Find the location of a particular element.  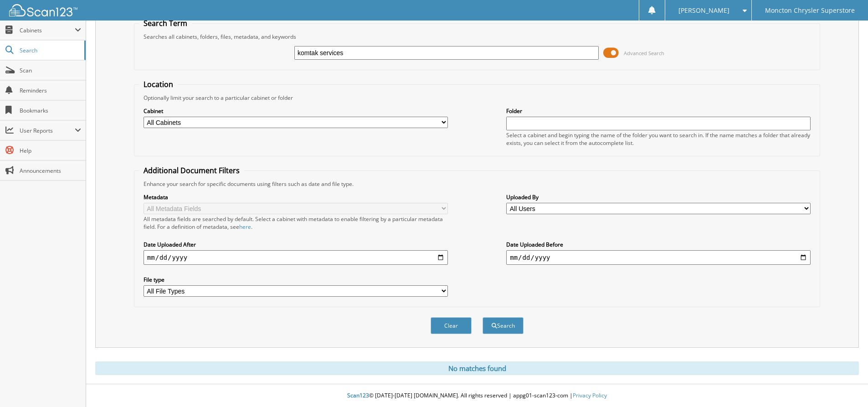

div: No matches found is located at coordinates (477, 369).